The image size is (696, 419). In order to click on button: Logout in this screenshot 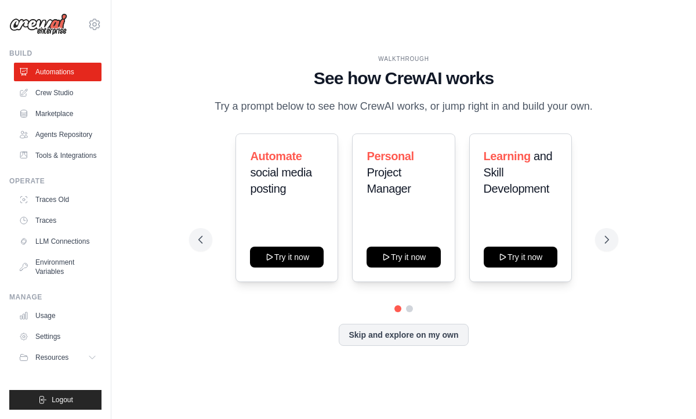, I will do `click(55, 399)`.